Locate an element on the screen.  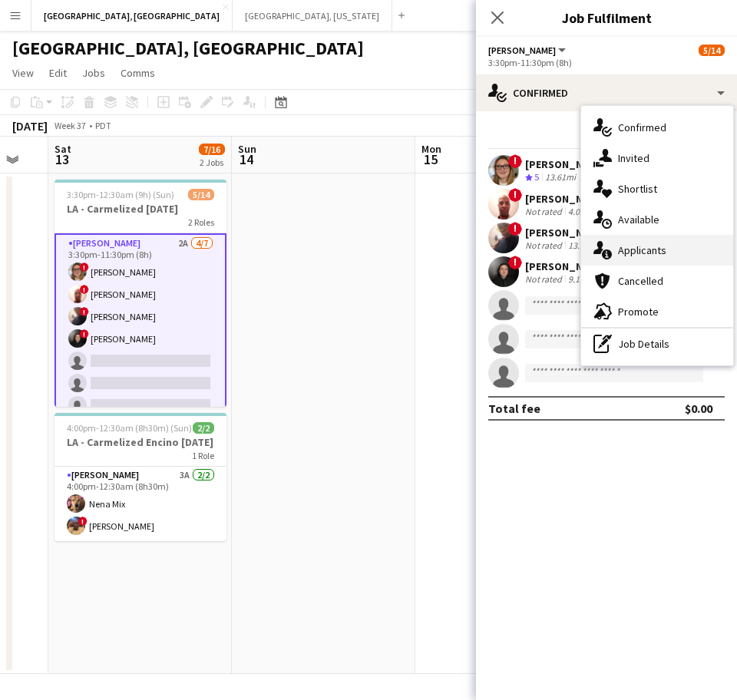
span: 1 Role is located at coordinates (203, 455).